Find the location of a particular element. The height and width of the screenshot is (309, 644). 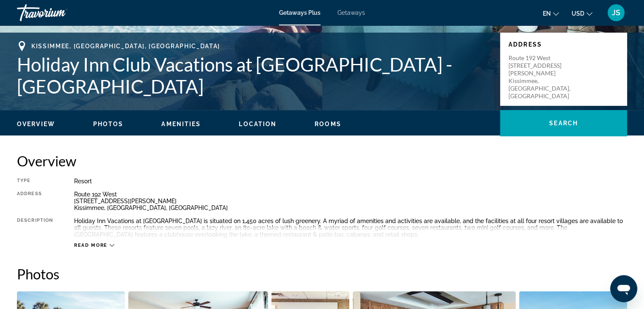

h2: Photos is located at coordinates (322, 274).